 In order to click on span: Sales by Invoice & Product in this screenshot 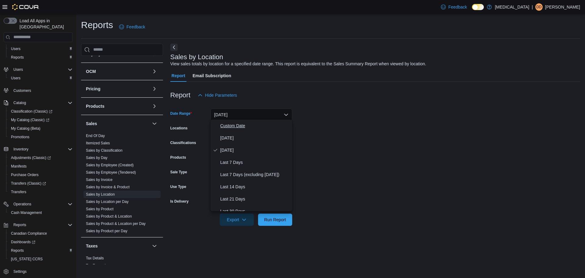, I will do `click(108, 187)`.